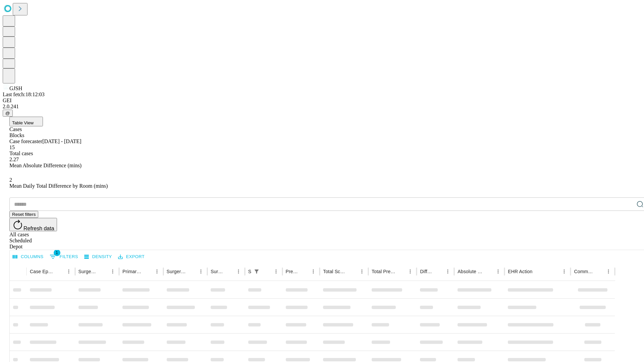 Image resolution: width=644 pixels, height=362 pixels. What do you see at coordinates (257, 272) in the screenshot?
I see `div: 1 active filter` at bounding box center [257, 272].